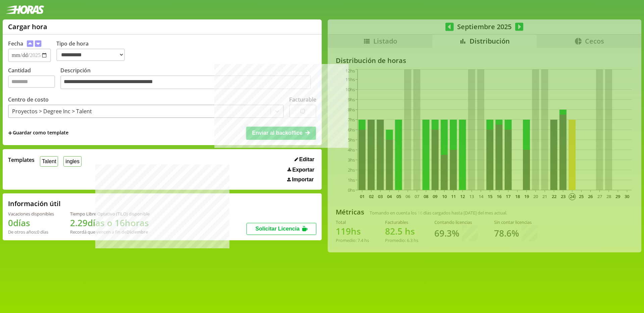 This screenshot has height=313, width=644. Describe the element at coordinates (277, 228) in the screenshot. I see `span: Solicitar Licencia` at that location.